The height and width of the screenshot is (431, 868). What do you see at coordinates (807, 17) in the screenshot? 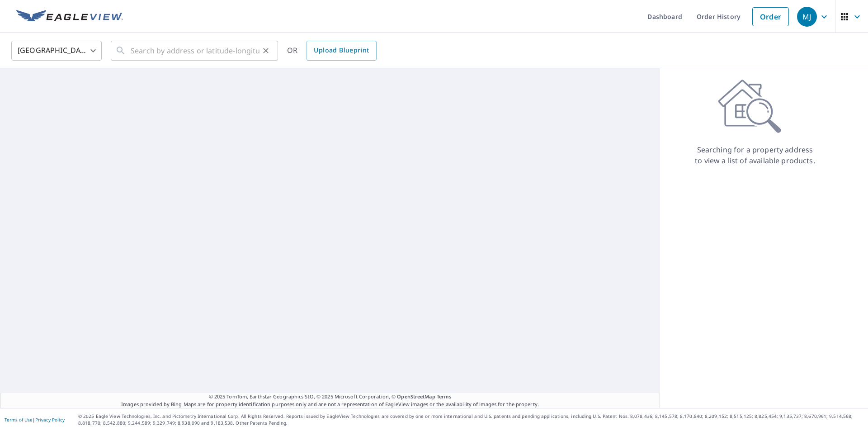
I see `div: MJ` at bounding box center [807, 17].